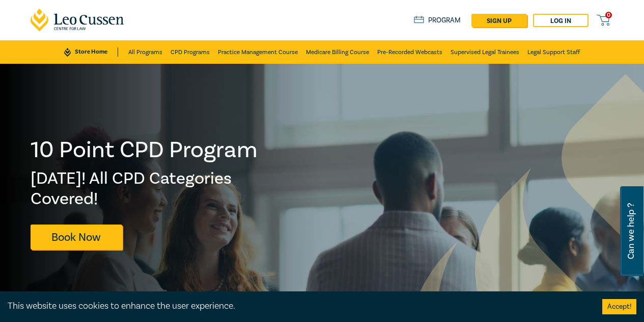 This screenshot has height=322, width=644. I want to click on a: Medicare Billing Course, so click(338, 52).